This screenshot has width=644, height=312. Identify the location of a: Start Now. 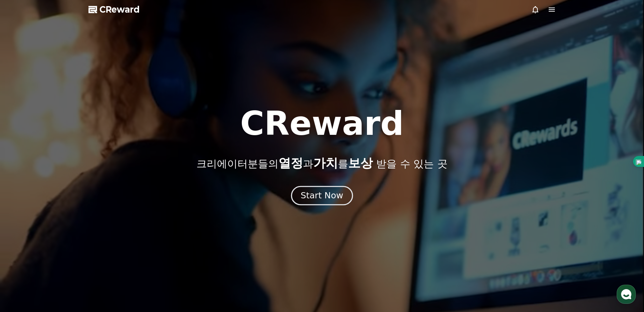
(321, 196).